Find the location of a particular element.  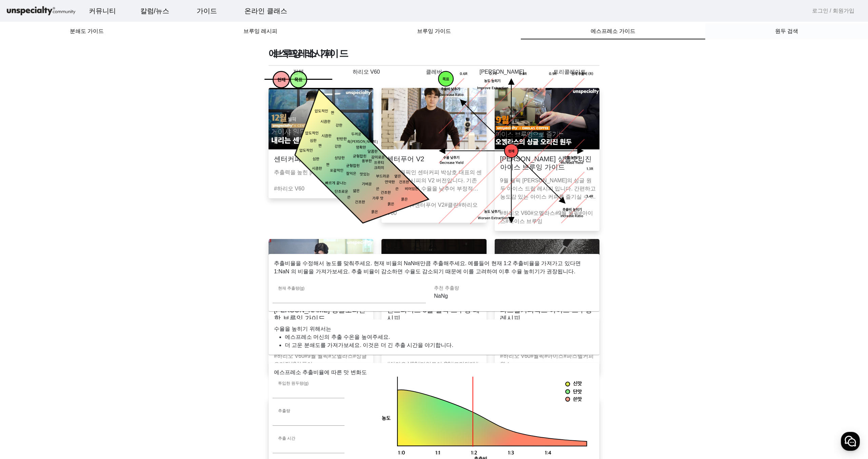

tspan: 달콤한 is located at coordinates (372, 151).